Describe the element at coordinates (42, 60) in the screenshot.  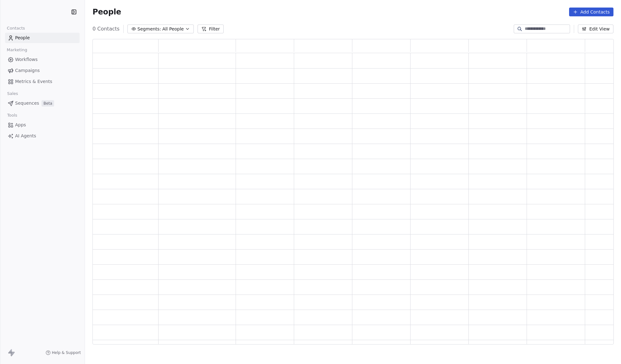
I see `a: Workflows` at that location.